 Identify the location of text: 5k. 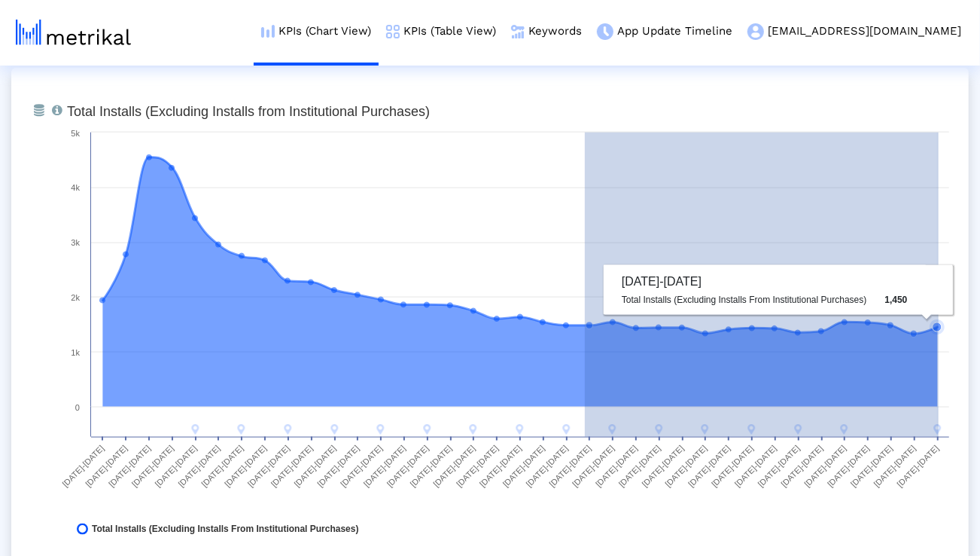
(75, 134).